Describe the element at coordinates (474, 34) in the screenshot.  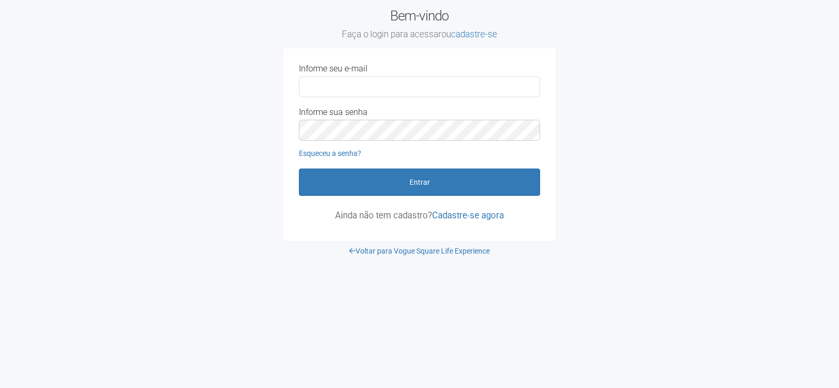
I see `a: cadastre-se` at that location.